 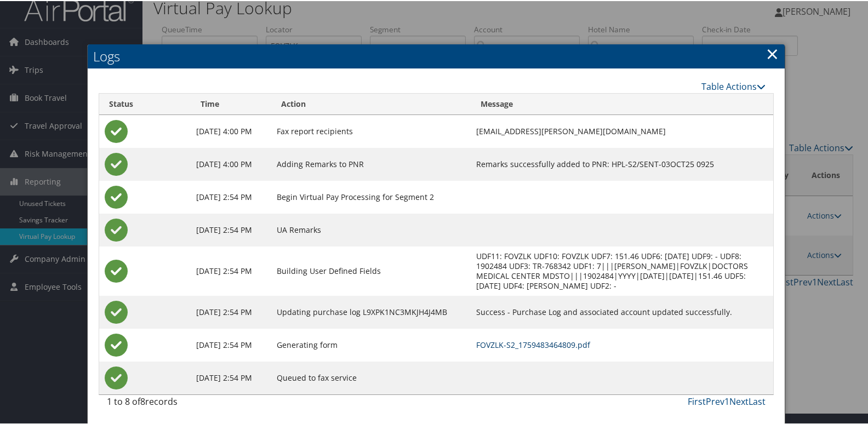 What do you see at coordinates (145, 103) in the screenshot?
I see `th: Status: activate to sort column ascending` at bounding box center [145, 103].